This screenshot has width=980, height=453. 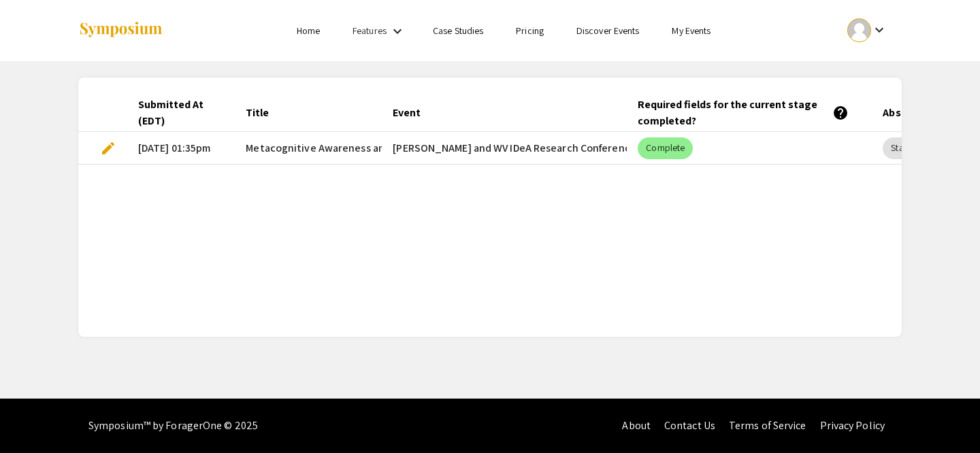 I want to click on img: Symposium by ForagerOne, so click(x=121, y=30).